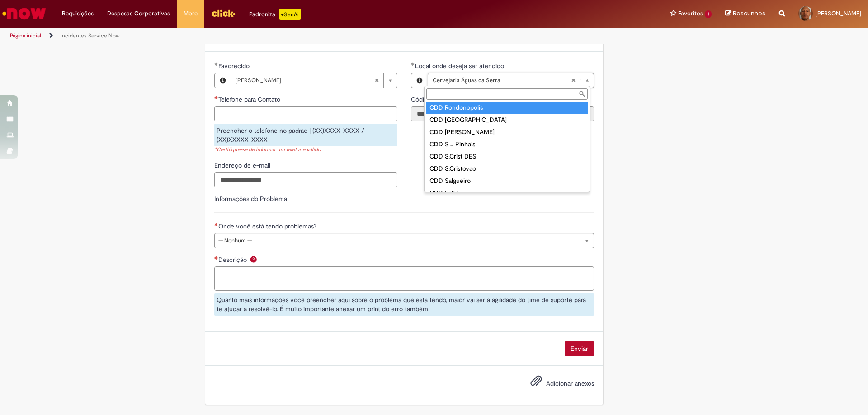  I want to click on ul: Local onde deseja ser atendido, so click(507, 147).